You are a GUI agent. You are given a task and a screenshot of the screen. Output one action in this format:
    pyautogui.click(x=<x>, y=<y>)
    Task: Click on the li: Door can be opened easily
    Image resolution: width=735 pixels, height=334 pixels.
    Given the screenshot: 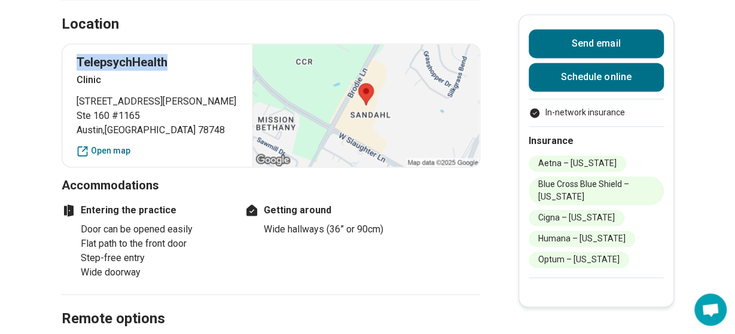 What is the action you would take?
    pyautogui.click(x=155, y=230)
    